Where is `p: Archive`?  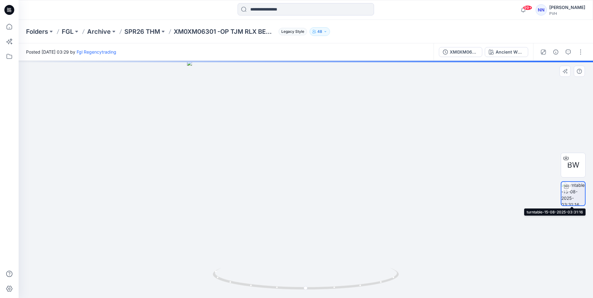
p: Archive is located at coordinates (99, 32).